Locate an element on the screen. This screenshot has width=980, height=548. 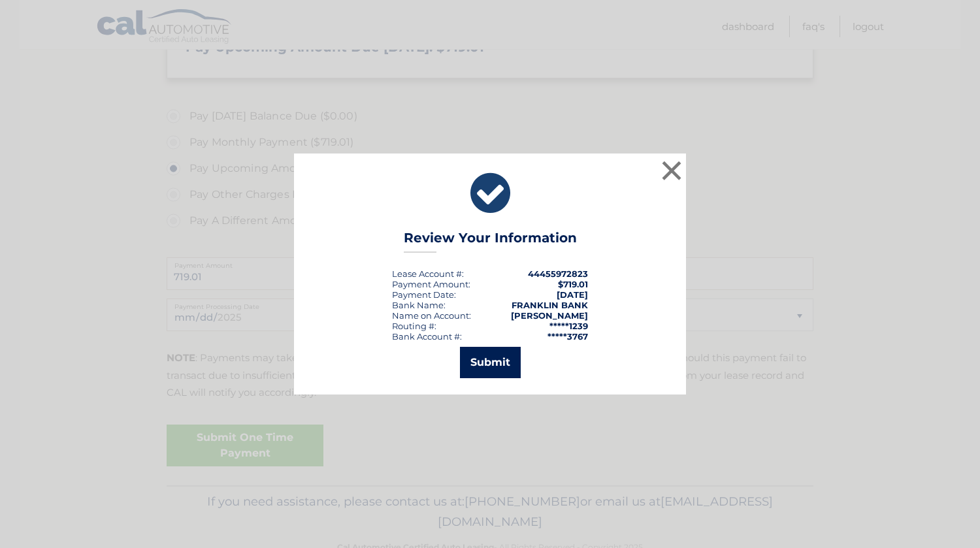
div: Bank Account #: is located at coordinates (427, 336).